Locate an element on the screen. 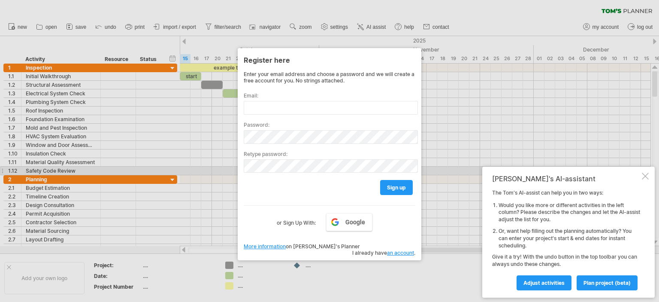 The height and width of the screenshot is (302, 659). span: plan project (beta) is located at coordinates (607, 282).